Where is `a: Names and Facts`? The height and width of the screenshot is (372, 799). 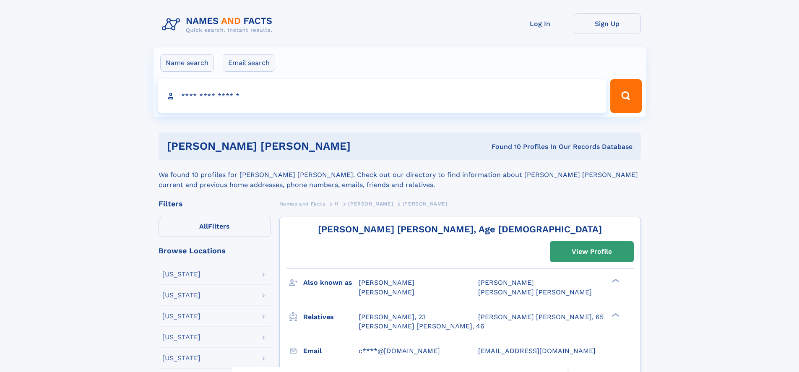
a: Names and Facts is located at coordinates (302, 203).